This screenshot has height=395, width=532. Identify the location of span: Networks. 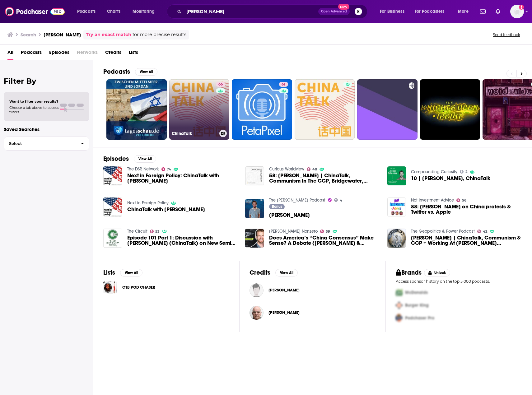
(87, 53).